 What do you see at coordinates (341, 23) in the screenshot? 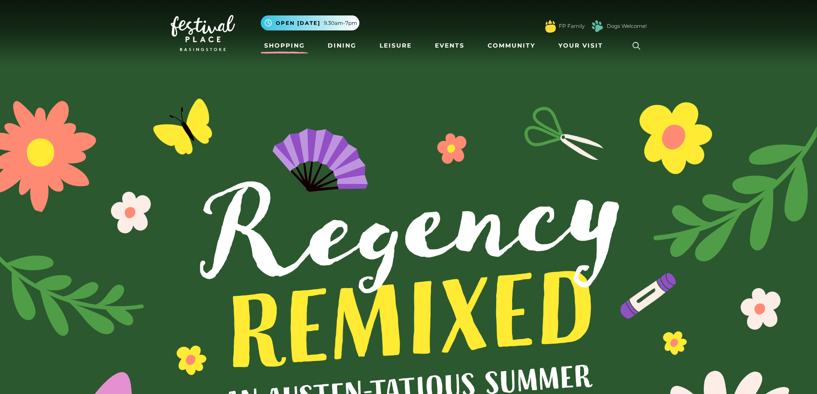
I see `span: 9.30am-7pm` at bounding box center [341, 23].